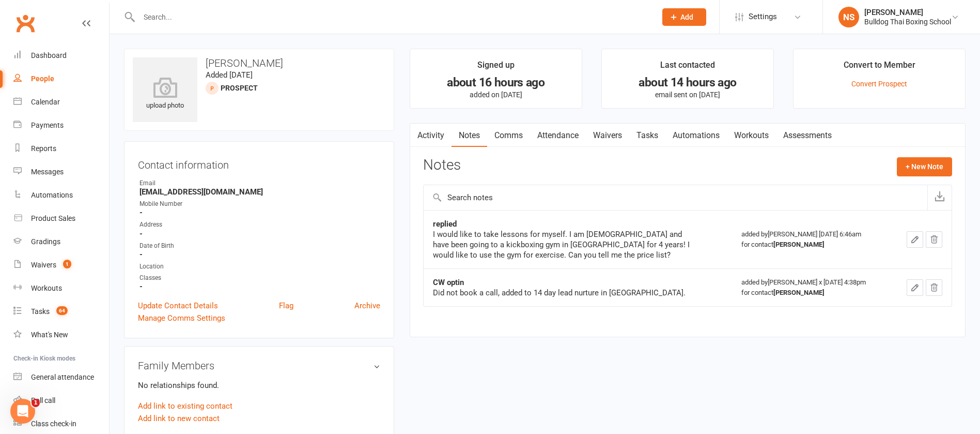 The image size is (980, 434). What do you see at coordinates (43, 149) in the screenshot?
I see `div: Reports` at bounding box center [43, 149].